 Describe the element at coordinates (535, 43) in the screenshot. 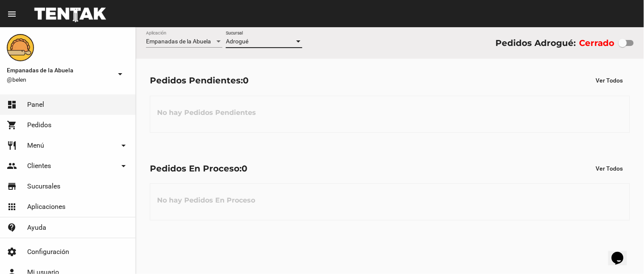

I see `div: Pedidos Adrogué:` at that location.